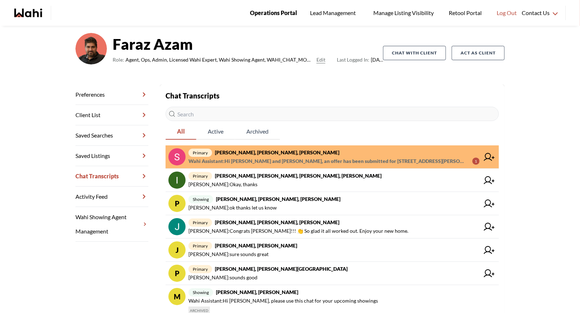  What do you see at coordinates (257, 132) in the screenshot?
I see `button: Archived` at bounding box center [257, 132].